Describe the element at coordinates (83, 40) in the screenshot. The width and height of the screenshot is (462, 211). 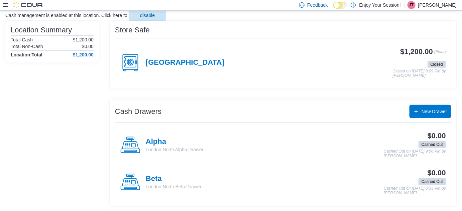
I see `p: $1,200.00` at that location.